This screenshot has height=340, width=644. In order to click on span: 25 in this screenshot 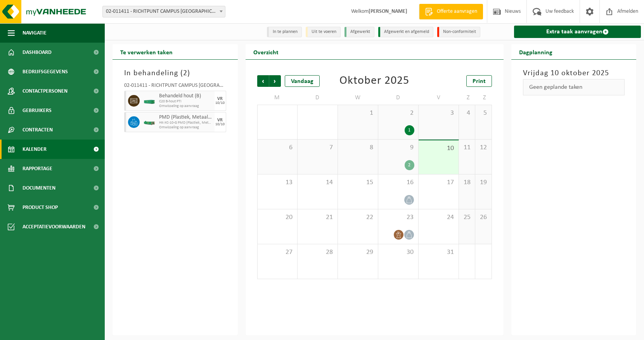, I will do `click(467, 218)`.